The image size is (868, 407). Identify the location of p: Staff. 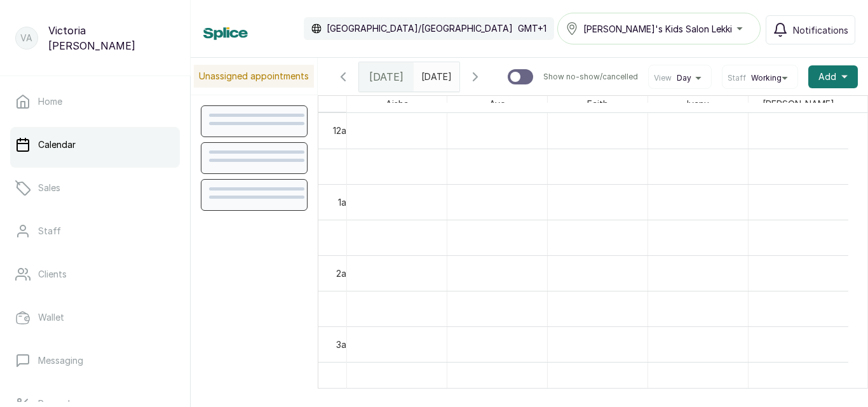
(50, 231).